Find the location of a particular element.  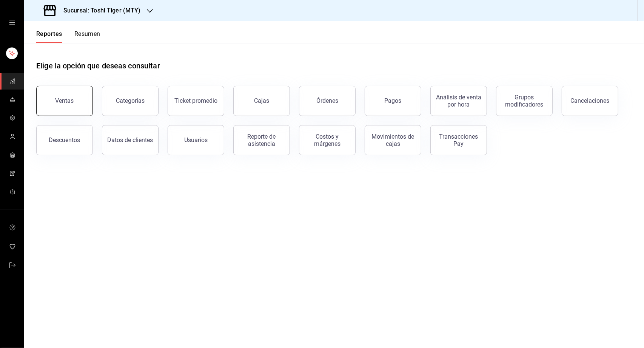

button: Datos de clientes is located at coordinates (130, 140).